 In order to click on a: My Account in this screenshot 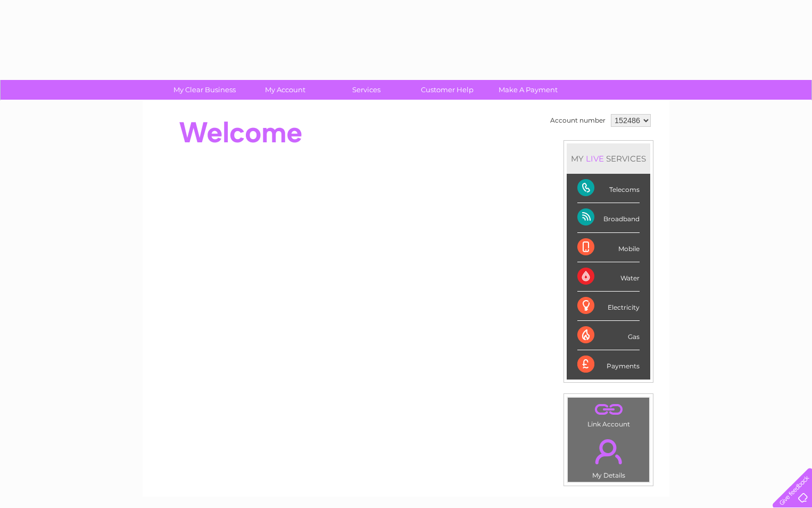, I will do `click(285, 89)`.